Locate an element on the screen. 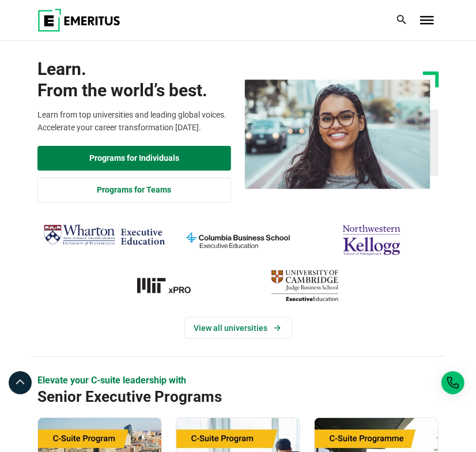 This screenshot has width=476, height=452. h2: Senior Executive Programs is located at coordinates (218, 396).